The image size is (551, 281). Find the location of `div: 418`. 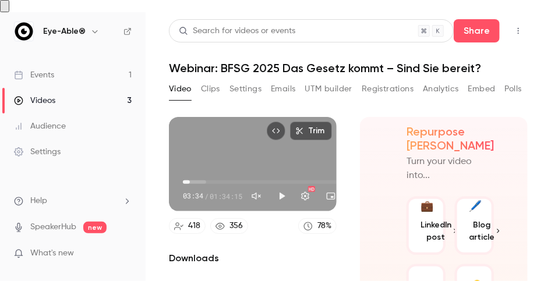

div: 418 is located at coordinates (194, 226).